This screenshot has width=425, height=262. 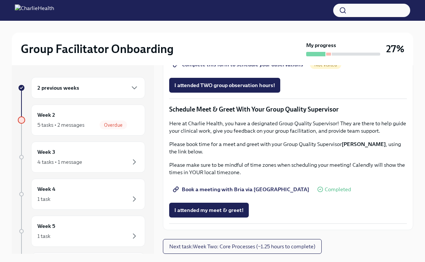 I want to click on p: Please make sure to be mindful of time zones when scheduling your meeting! Calendly will show the..., so click(x=288, y=168).